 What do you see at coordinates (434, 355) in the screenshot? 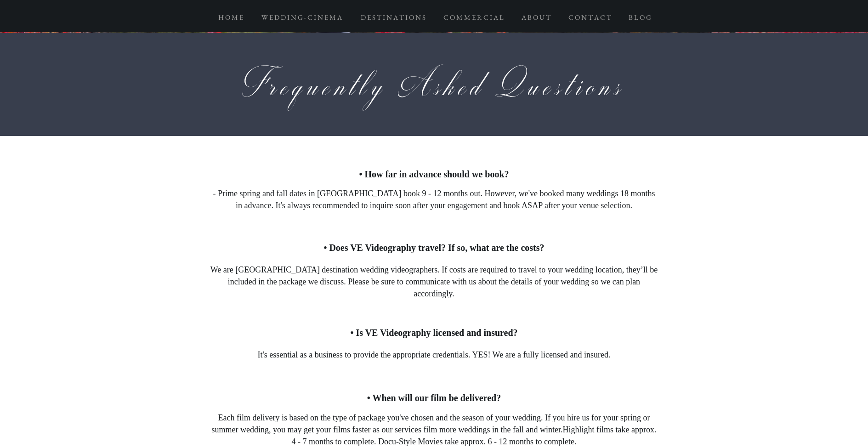
I see `span: It's essential as a business to provide the appropriate credentials. YES! We are a fully licensed...` at bounding box center [434, 355].